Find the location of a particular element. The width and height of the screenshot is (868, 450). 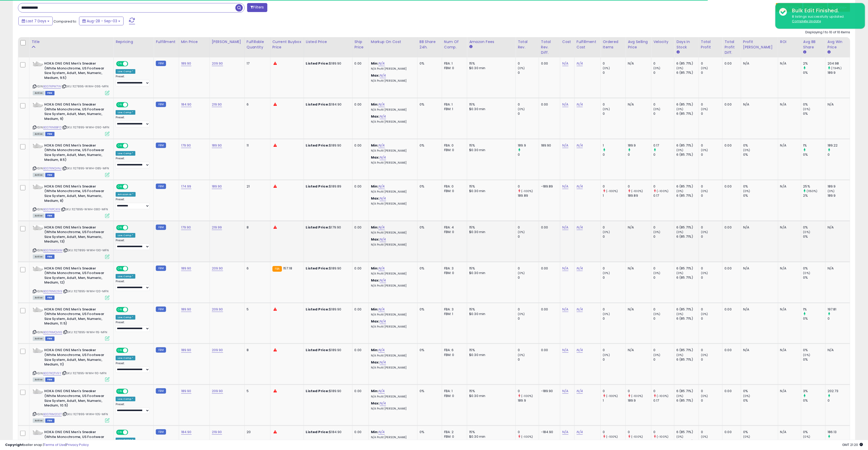

small: Avg Win Price. is located at coordinates (829, 52).